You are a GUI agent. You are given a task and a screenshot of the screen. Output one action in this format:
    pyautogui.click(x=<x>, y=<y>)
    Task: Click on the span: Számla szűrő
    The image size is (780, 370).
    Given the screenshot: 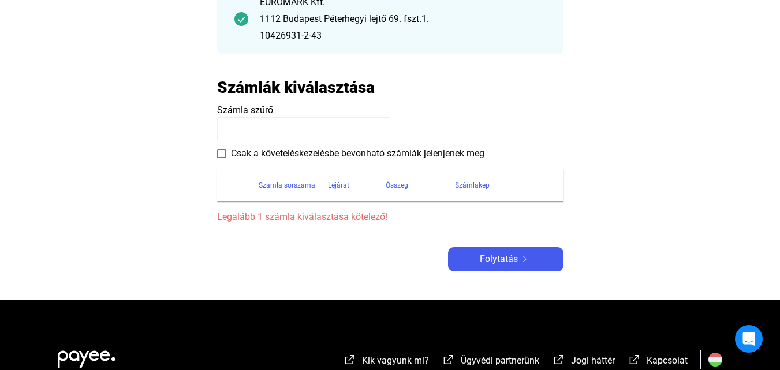 What is the action you would take?
    pyautogui.click(x=245, y=110)
    